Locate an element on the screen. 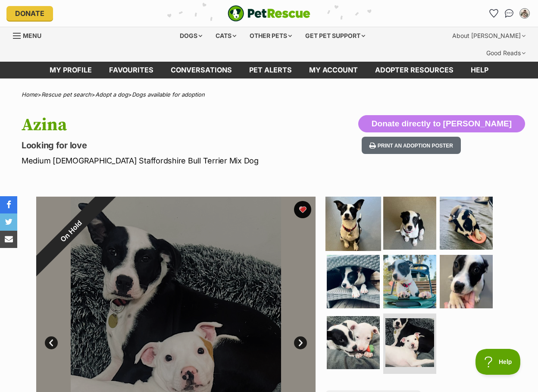  img: Frankie Zheng profile pic is located at coordinates (525, 14).